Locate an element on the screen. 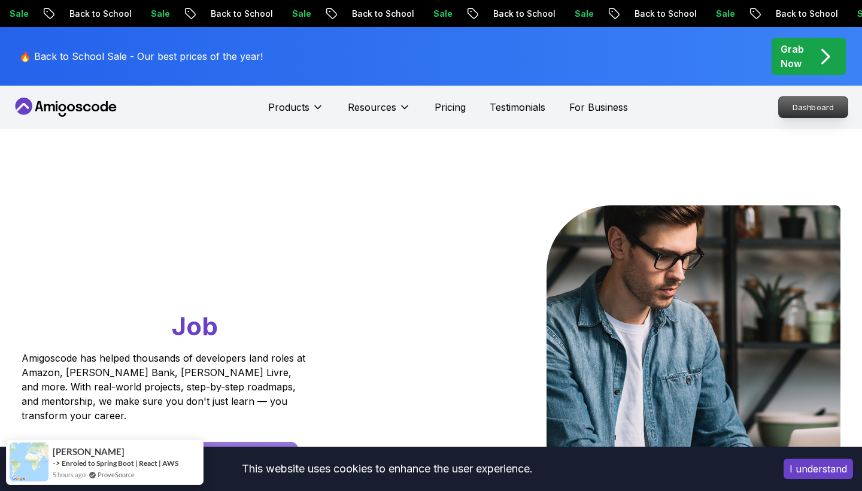  a: Dashboard is located at coordinates (813, 107).